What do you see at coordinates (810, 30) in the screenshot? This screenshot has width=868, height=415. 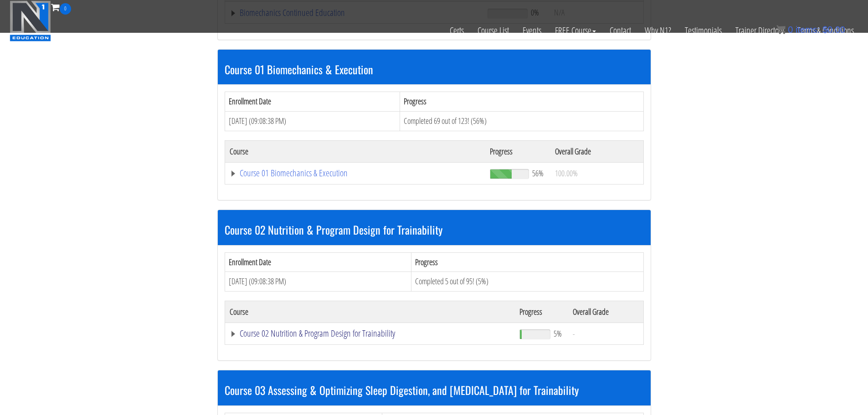 I see `a: 0 items: $0.00` at bounding box center [810, 30].